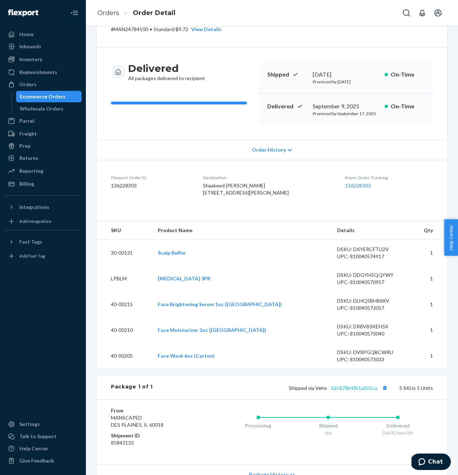 This screenshot has height=475, width=458. What do you see at coordinates (370, 360) in the screenshot?
I see `div: UPC: 810040573033` at bounding box center [370, 360].